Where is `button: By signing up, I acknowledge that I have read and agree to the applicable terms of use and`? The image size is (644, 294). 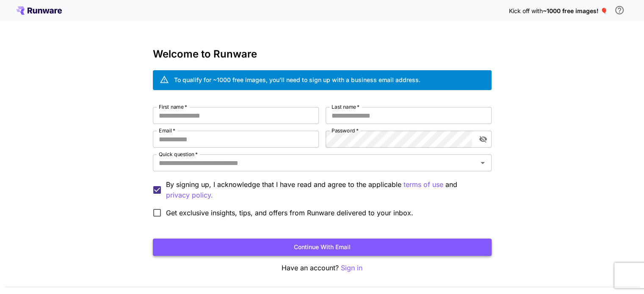 button: By signing up, I acknowledge that I have read and agree to the applicable terms of use and is located at coordinates (190, 195).